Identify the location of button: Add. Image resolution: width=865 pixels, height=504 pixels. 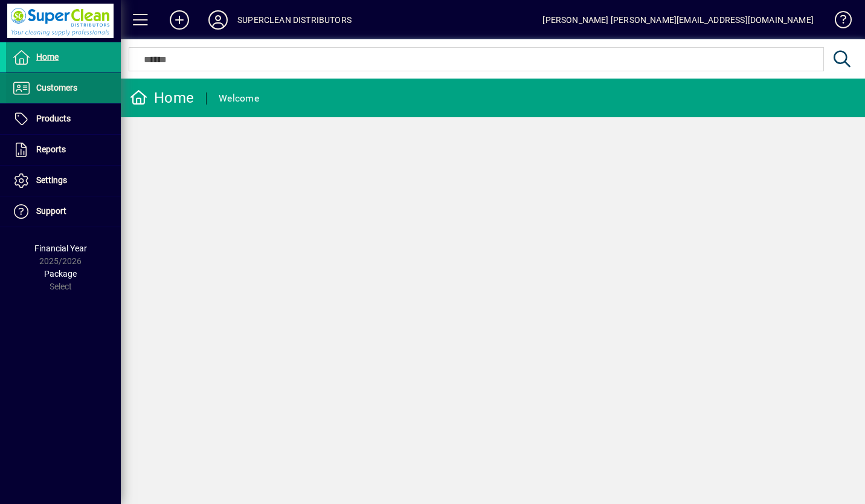
(179, 20).